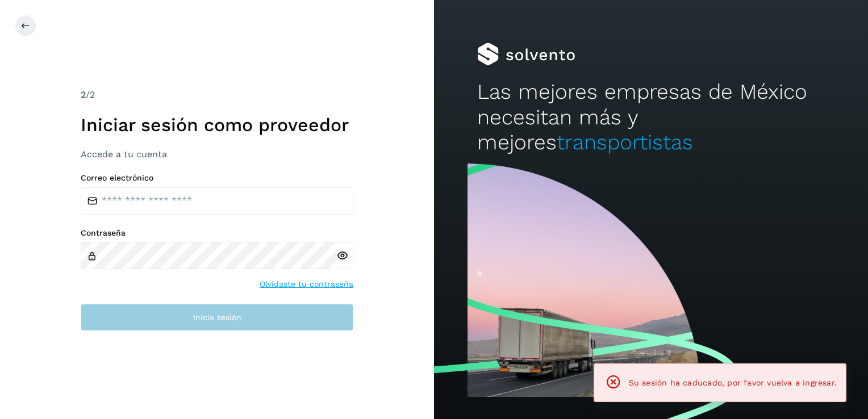  I want to click on a: Olvidaste tu contraseña, so click(306, 284).